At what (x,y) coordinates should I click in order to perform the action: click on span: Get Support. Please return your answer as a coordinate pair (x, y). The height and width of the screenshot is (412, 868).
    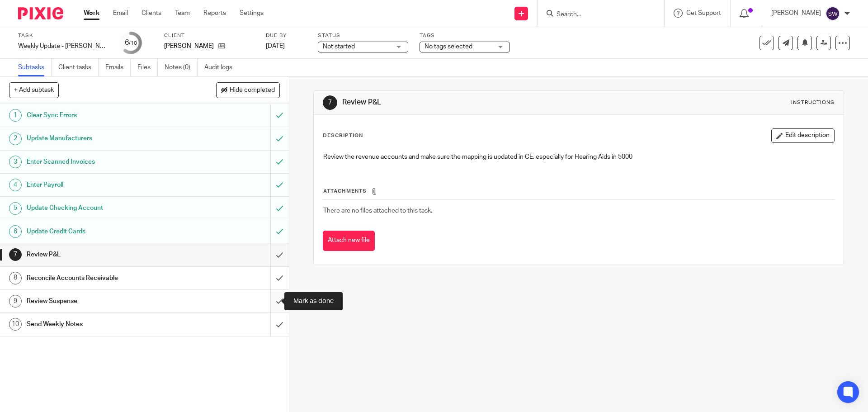
    Looking at the image, I should click on (703, 13).